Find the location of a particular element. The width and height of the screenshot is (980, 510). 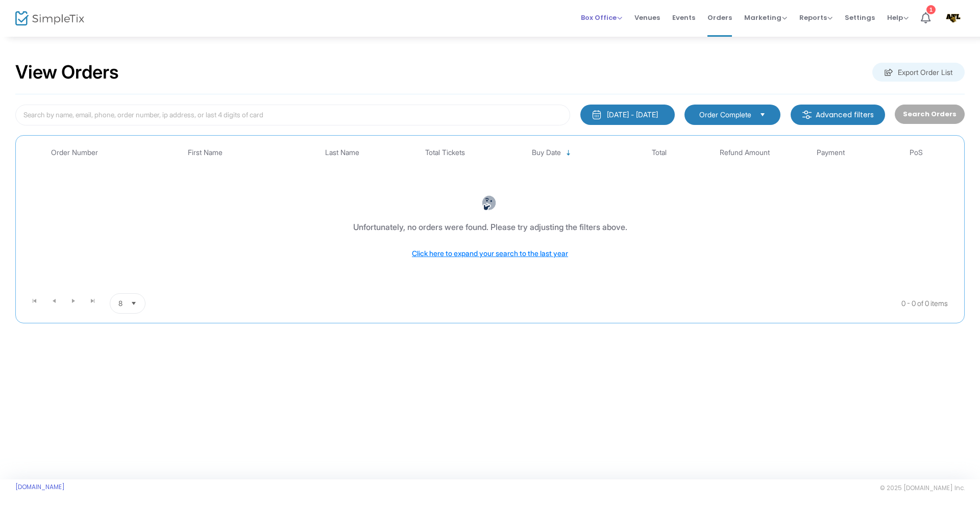

span: Box Office is located at coordinates (601, 18).